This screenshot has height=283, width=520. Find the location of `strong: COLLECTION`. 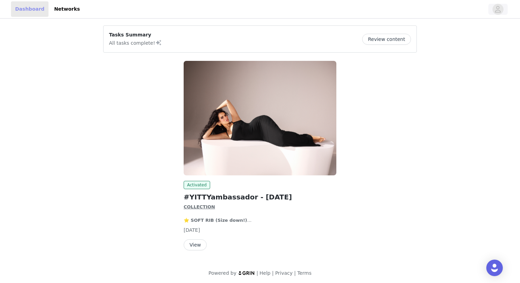

strong: COLLECTION is located at coordinates (199, 207).